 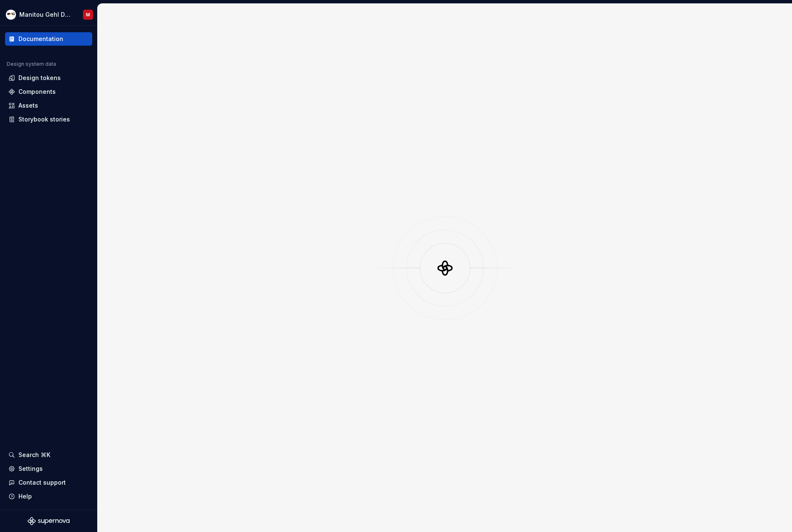 I want to click on a: Components, so click(x=49, y=92).